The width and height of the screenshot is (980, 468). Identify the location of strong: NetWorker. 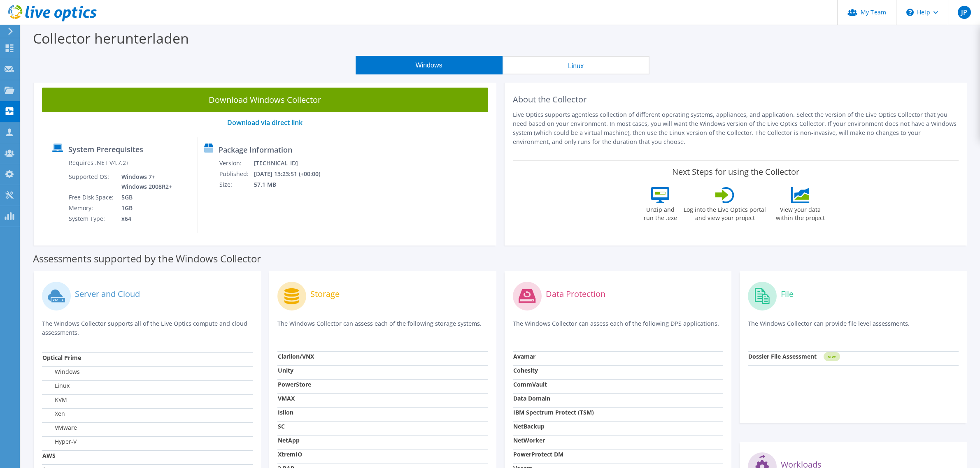
(529, 440).